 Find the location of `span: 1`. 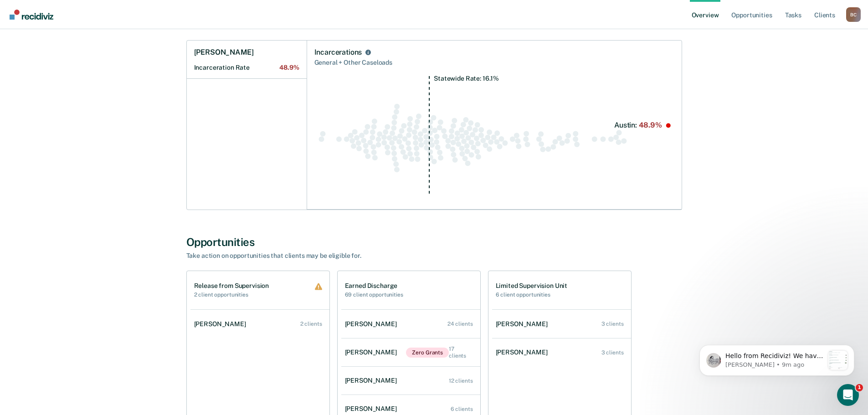

span: 1 is located at coordinates (860, 388).